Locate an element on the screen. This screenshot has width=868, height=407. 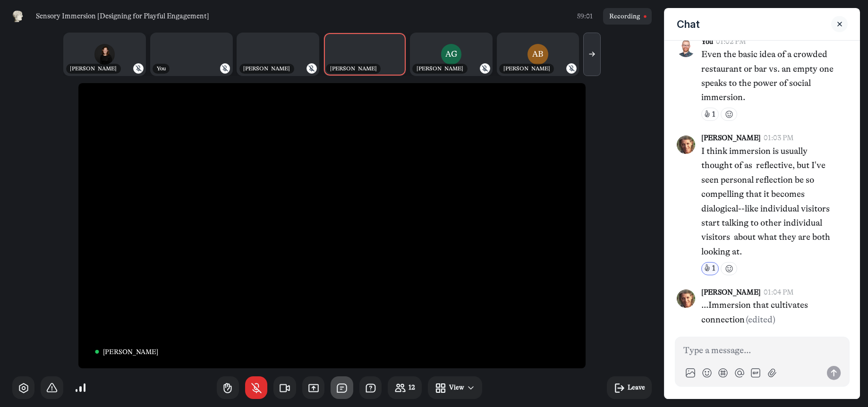
img: Museums as Progress logo is located at coordinates (18, 16).